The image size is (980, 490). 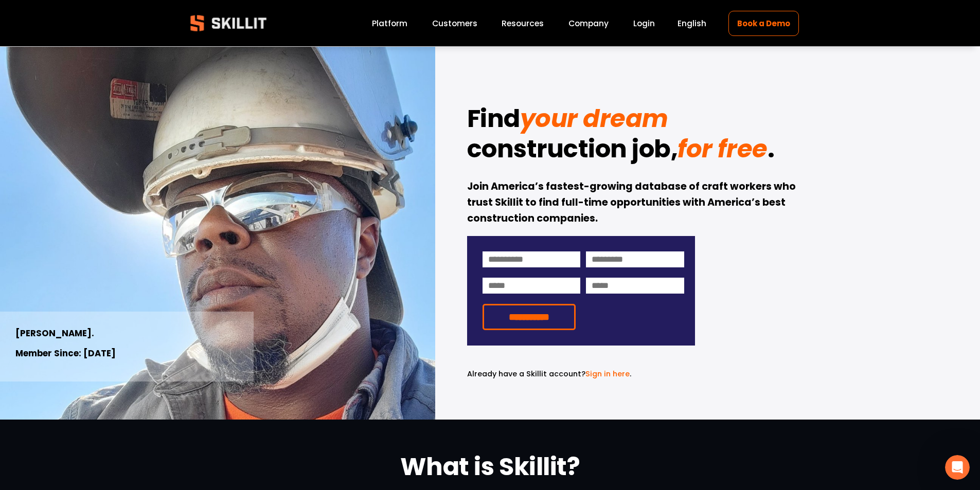 What do you see at coordinates (722, 149) in the screenshot?
I see `em: for free` at bounding box center [722, 149].